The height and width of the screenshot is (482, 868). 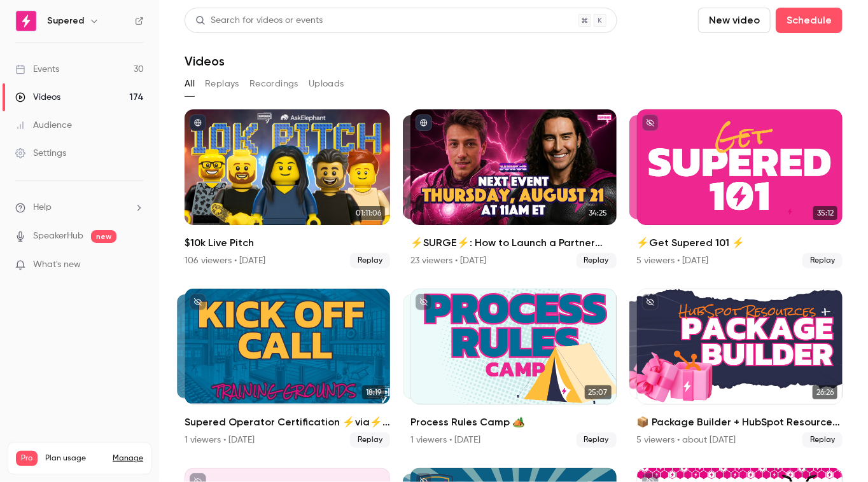 I want to click on span: Plan usage, so click(x=75, y=459).